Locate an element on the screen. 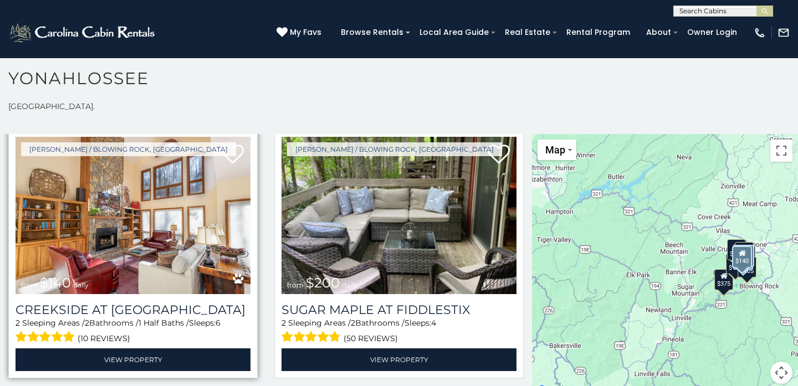 Image resolution: width=798 pixels, height=386 pixels. div: $400 is located at coordinates (736, 249).